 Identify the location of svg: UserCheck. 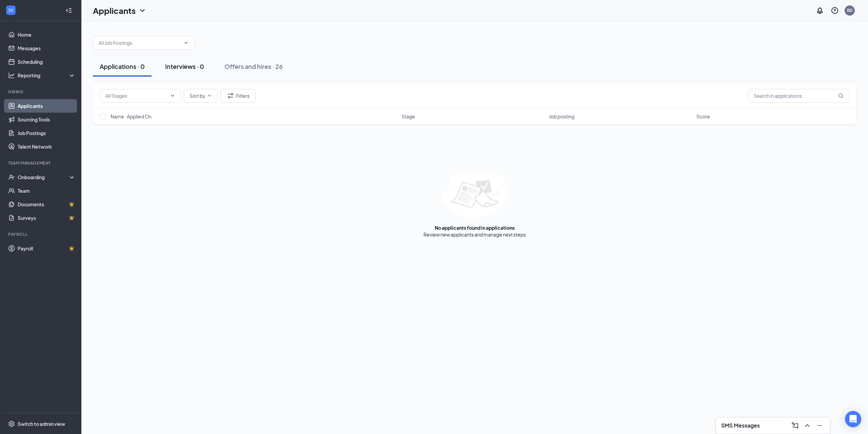
(11, 177).